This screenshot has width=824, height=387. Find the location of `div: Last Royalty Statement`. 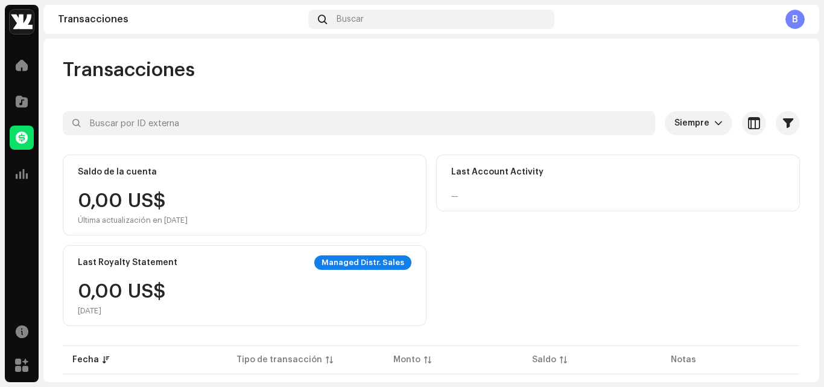

div: Last Royalty Statement is located at coordinates (127, 263).